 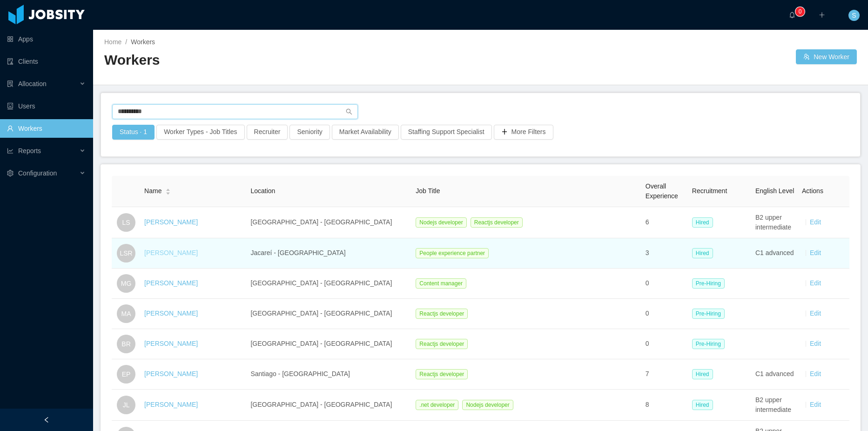 I want to click on i: icon: line-chart, so click(x=10, y=151).